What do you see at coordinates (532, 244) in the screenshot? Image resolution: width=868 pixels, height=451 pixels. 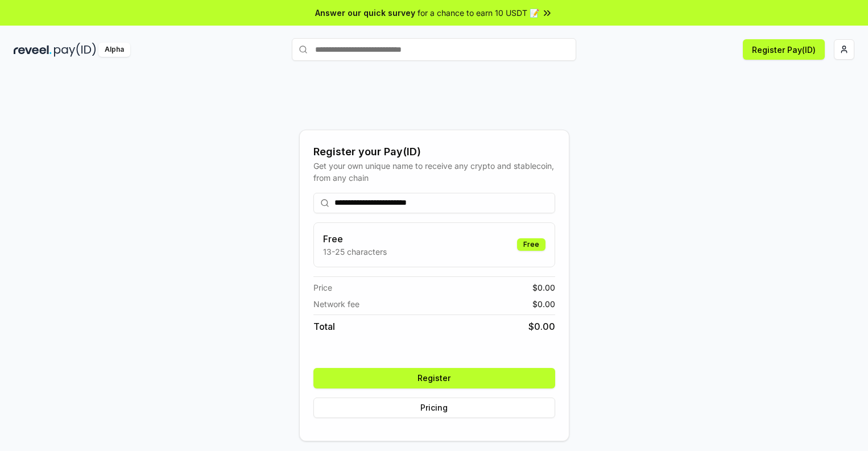 I see `div: Free` at bounding box center [532, 244].